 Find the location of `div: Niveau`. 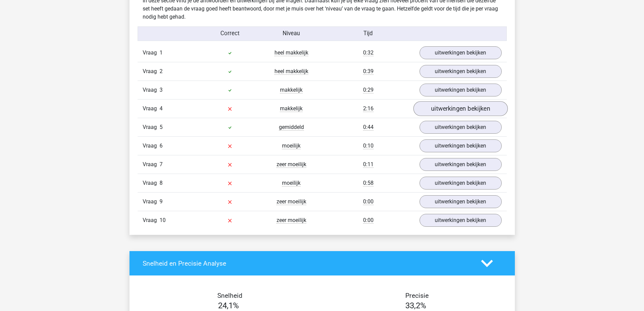

div: Niveau is located at coordinates (292, 33).